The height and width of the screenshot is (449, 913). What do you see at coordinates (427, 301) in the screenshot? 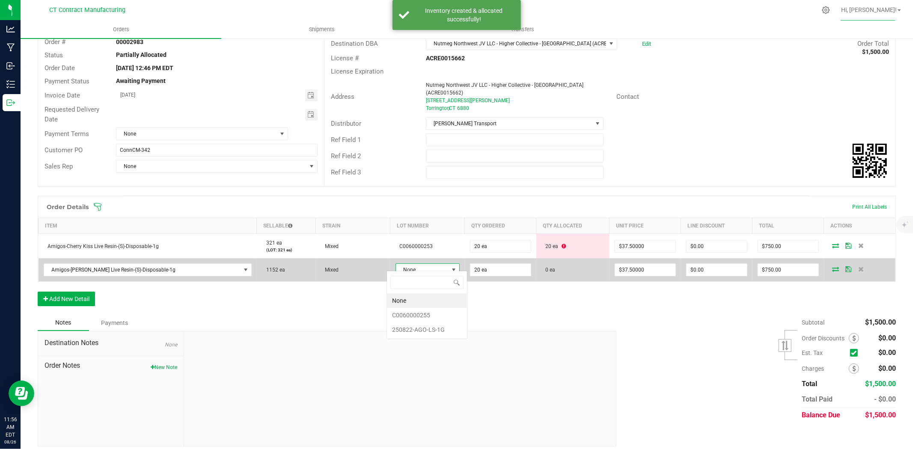
I see `li: None` at bounding box center [427, 301].